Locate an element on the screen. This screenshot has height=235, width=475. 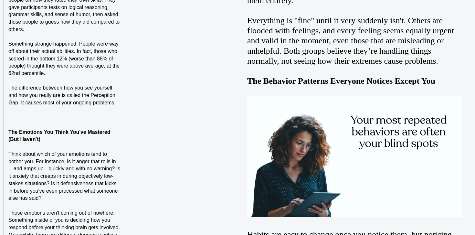
strong: The Behavior Patterns Everyone Notices Except You is located at coordinates (342, 81).